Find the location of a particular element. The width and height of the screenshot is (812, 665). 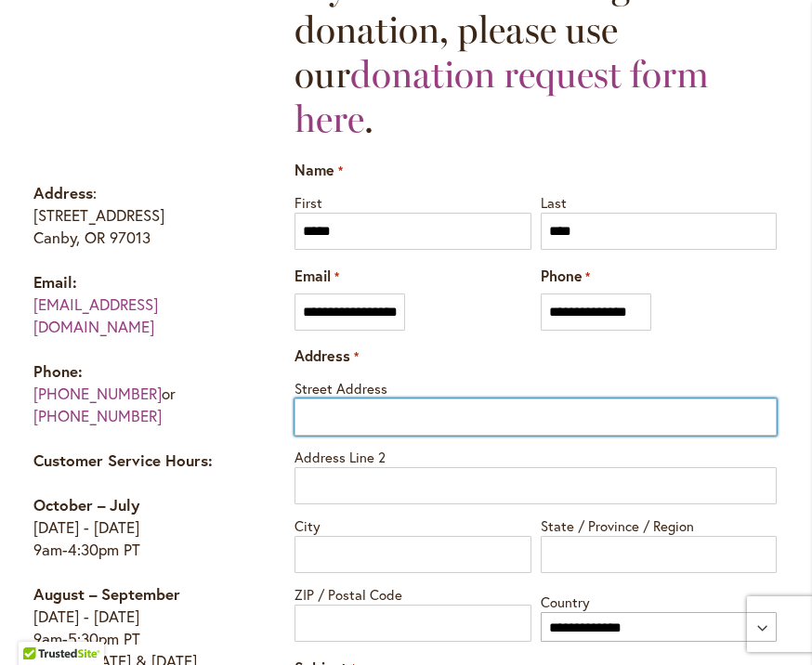

label: First is located at coordinates (413, 201).